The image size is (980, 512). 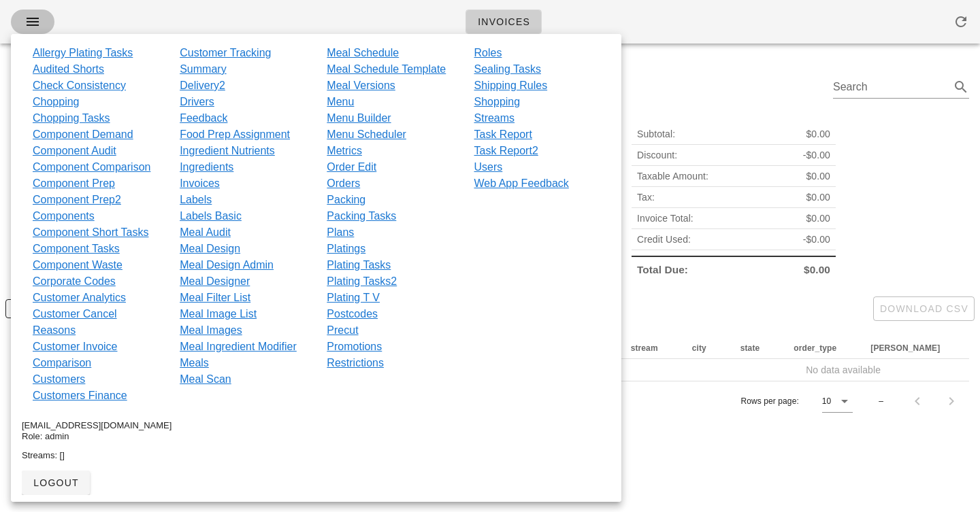 I want to click on a: Menu, so click(x=340, y=102).